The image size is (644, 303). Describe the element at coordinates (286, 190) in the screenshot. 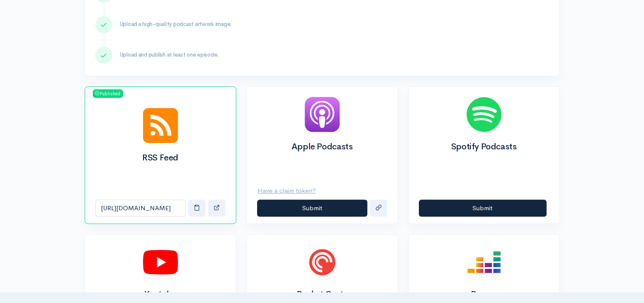

I see `u: Have a claim token?` at that location.